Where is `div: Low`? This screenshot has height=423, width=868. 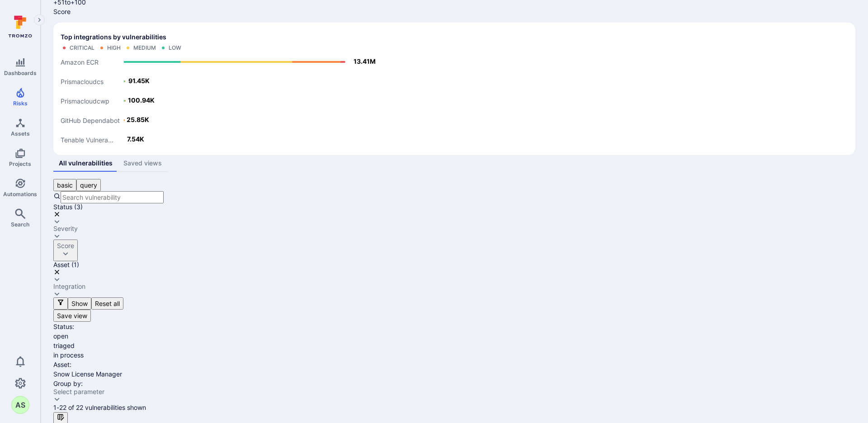 div: Low is located at coordinates (175, 48).